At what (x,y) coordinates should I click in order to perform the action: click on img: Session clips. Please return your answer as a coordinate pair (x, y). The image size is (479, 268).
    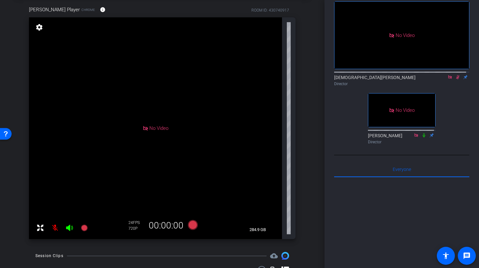
    Looking at the image, I should click on (285, 256).